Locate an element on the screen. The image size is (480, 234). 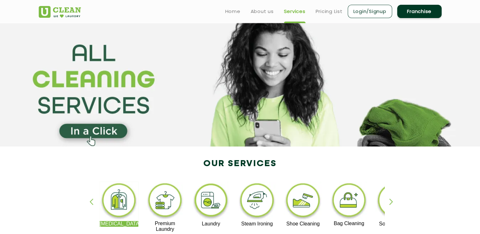
img: steam_ironing_11zon.webp is located at coordinates (257, 202).